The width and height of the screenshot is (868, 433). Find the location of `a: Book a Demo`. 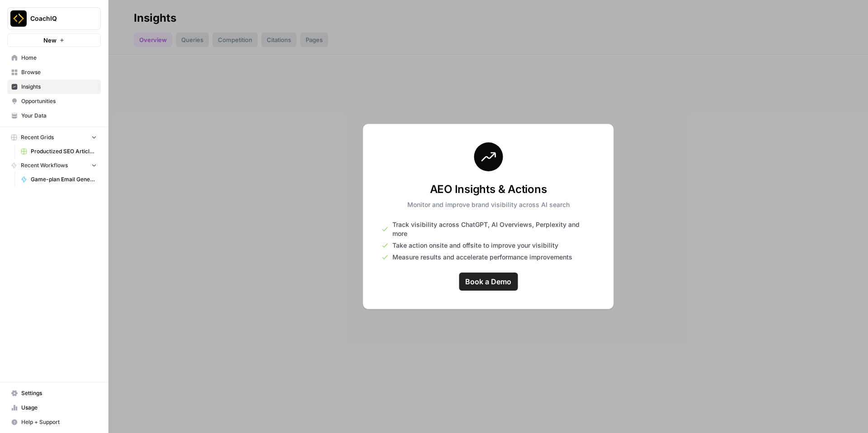

a: Book a Demo is located at coordinates (488, 282).